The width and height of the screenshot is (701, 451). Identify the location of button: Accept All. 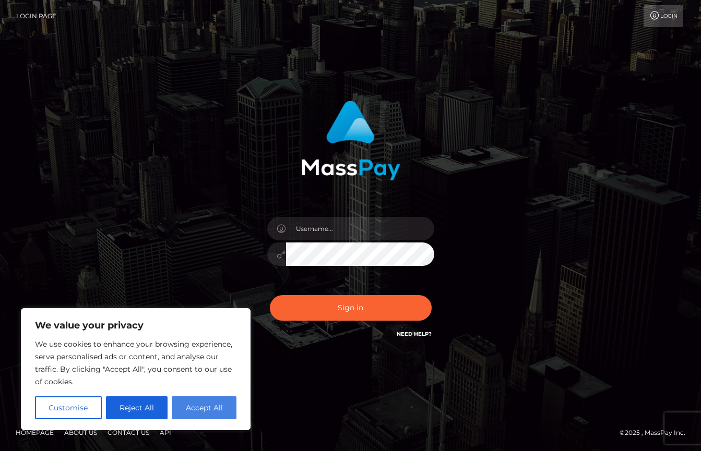
(204, 408).